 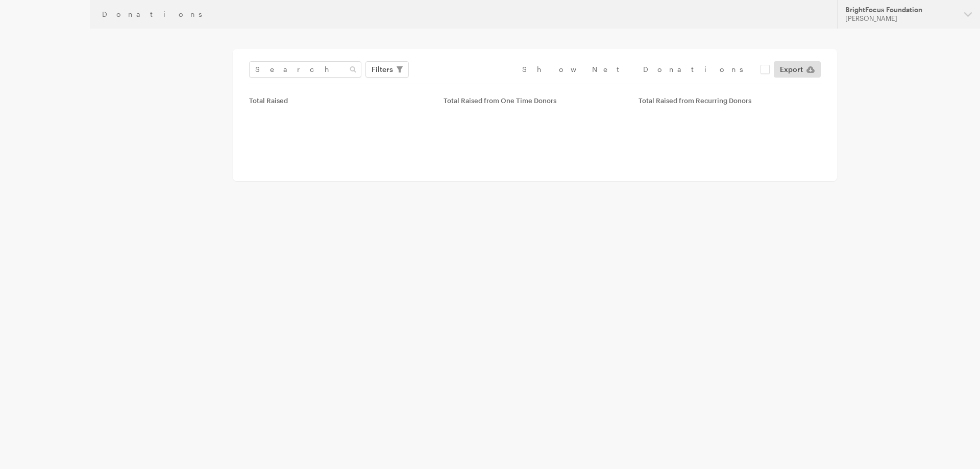 What do you see at coordinates (340, 100) in the screenshot?
I see `div: Total Raised` at bounding box center [340, 100].